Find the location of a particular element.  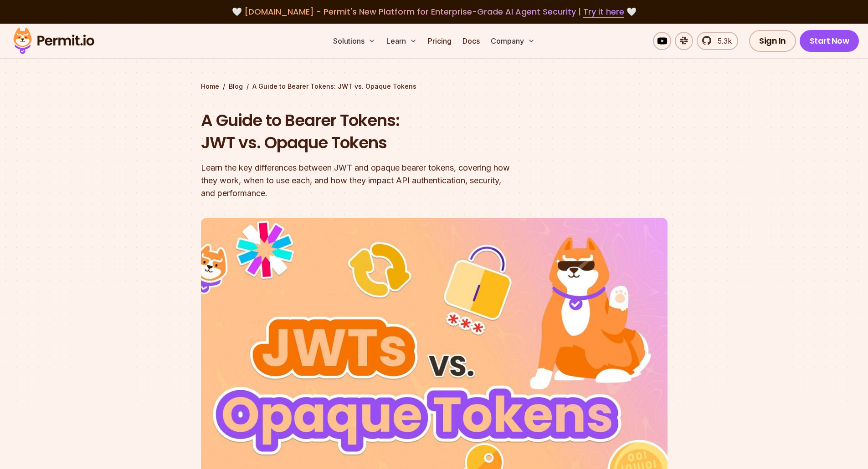

h1: A Guide to Bearer Tokens: JWT vs. Opaque Tokens is located at coordinates (376, 131).